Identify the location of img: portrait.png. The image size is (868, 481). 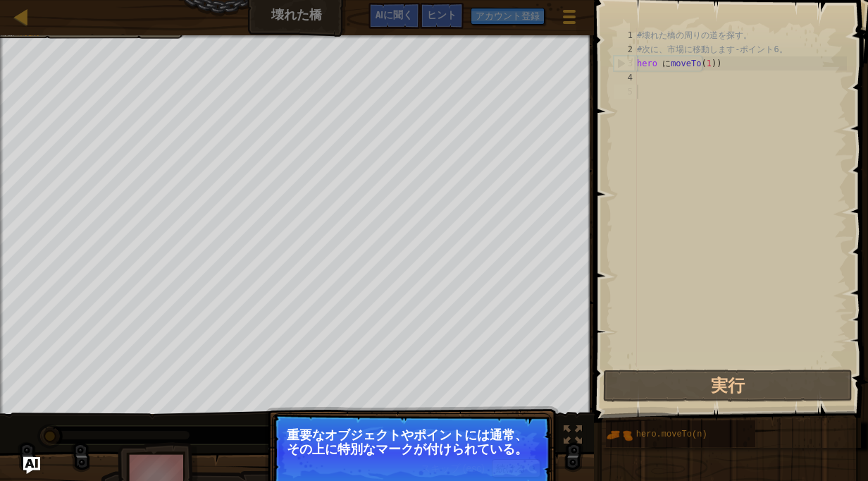
(619, 436).